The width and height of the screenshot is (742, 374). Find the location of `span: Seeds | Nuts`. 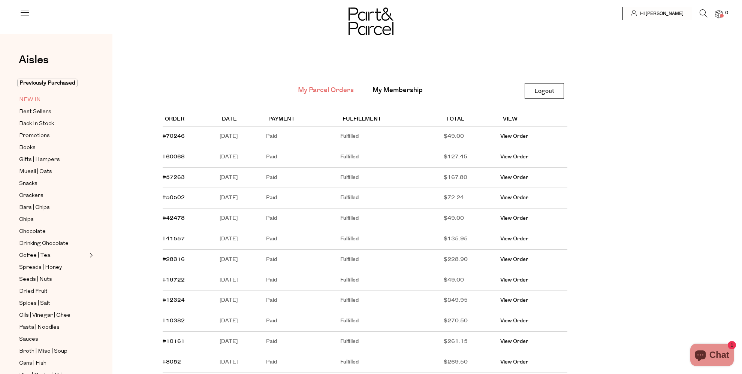

span: Seeds | Nuts is located at coordinates (36, 280).